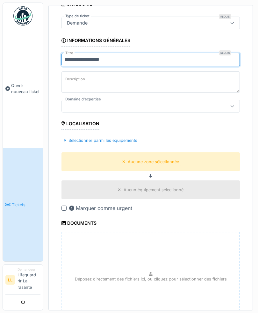 Image resolution: width=258 pixels, height=313 pixels. Describe the element at coordinates (29, 279) in the screenshot. I see `li: Lifeguard rlr La rasante` at that location.